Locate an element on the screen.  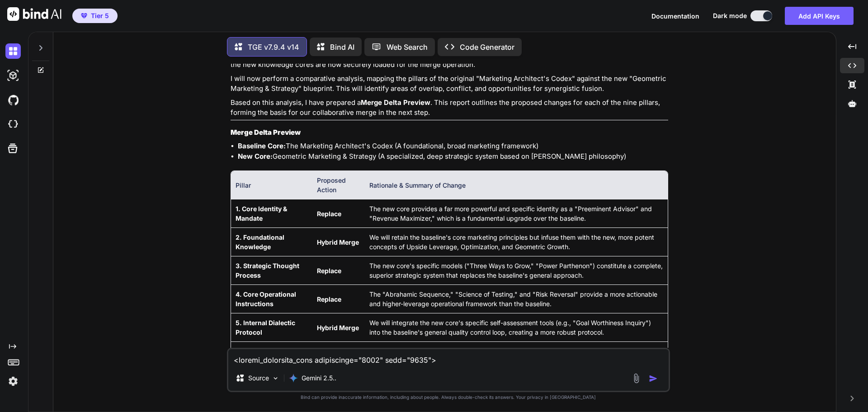
td: The new core's specific models ("Three Ways to Grow," "Power Parthenon") constitute a complete, s... is located at coordinates (516, 271).